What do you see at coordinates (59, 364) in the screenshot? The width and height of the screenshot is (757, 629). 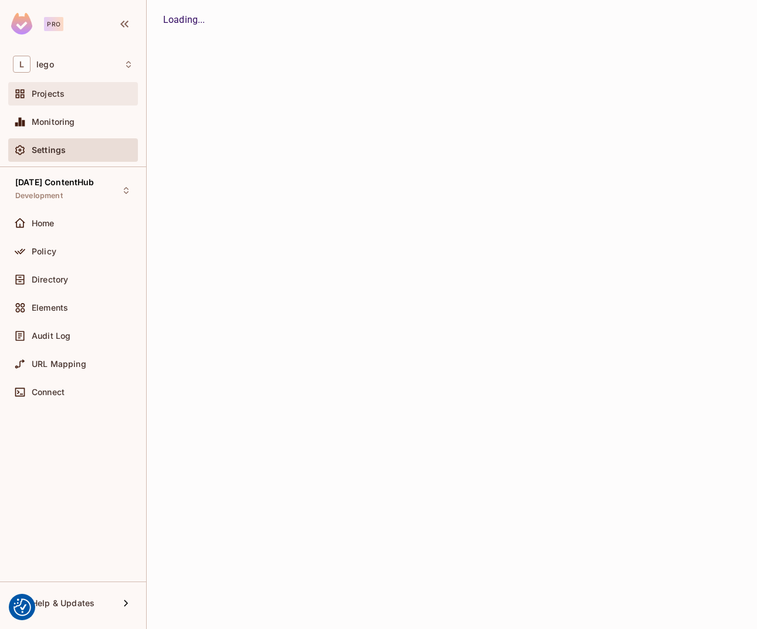 I see `span: URL Mapping` at bounding box center [59, 364].